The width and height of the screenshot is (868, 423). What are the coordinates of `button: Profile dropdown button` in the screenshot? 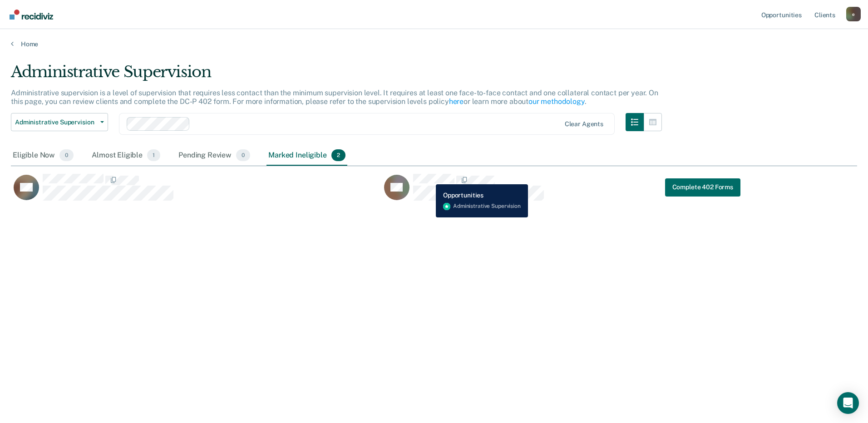 It's located at (853, 14).